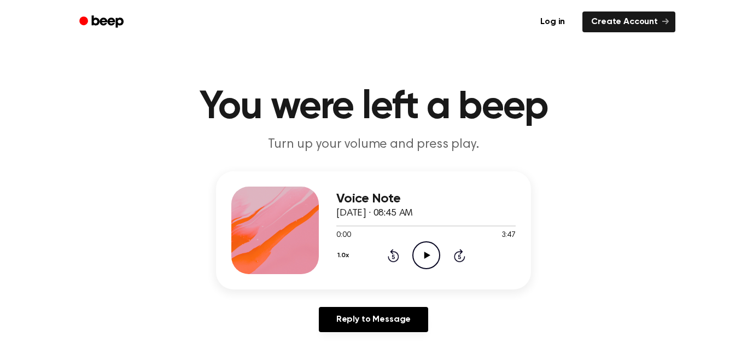  I want to click on button: 1.0x, so click(345, 256).